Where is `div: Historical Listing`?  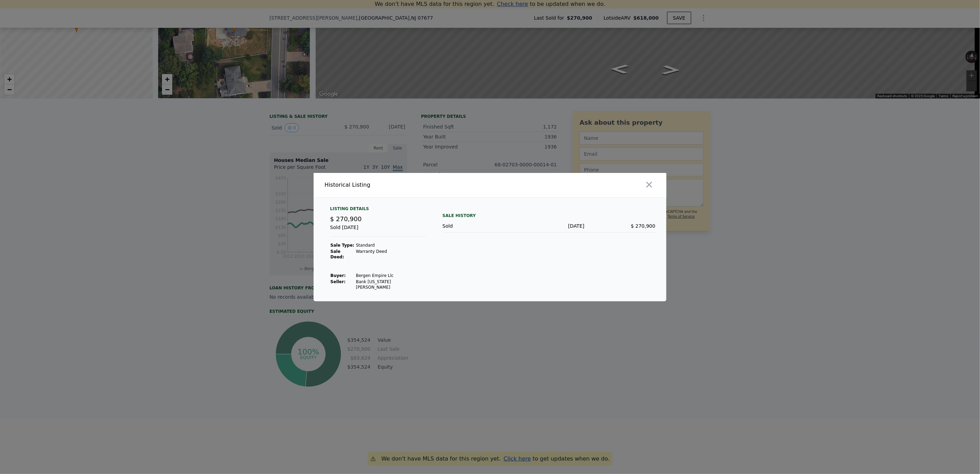
div: Historical Listing is located at coordinates (406, 185).